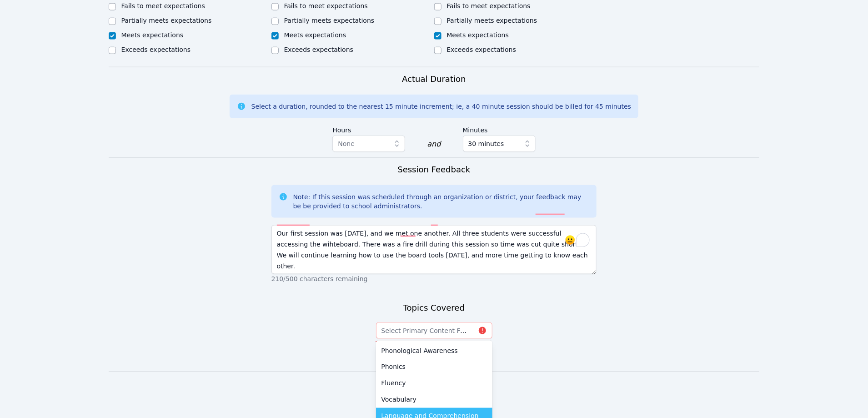  I want to click on span: Vocabulary, so click(399, 399).